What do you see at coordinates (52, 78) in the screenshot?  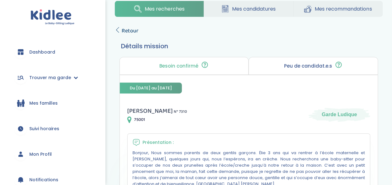 I see `a: Trouver ma garde` at bounding box center [52, 78].